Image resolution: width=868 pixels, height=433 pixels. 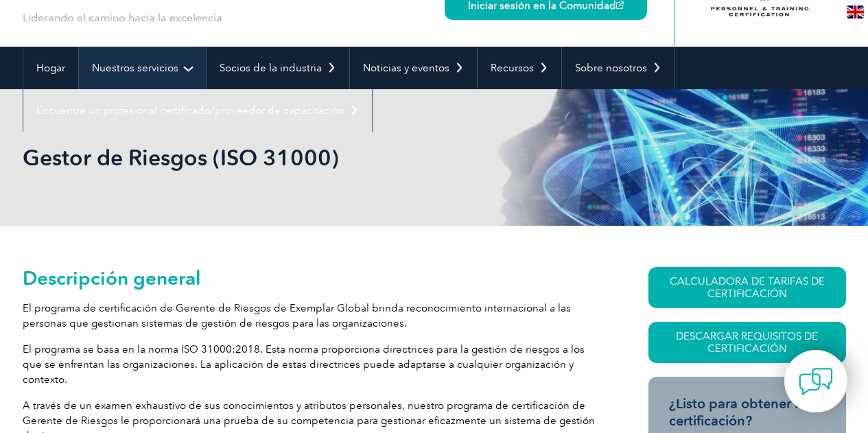 I want to click on a: Encuentre un profesional certificado/proveedor de capacitación, so click(x=198, y=111).